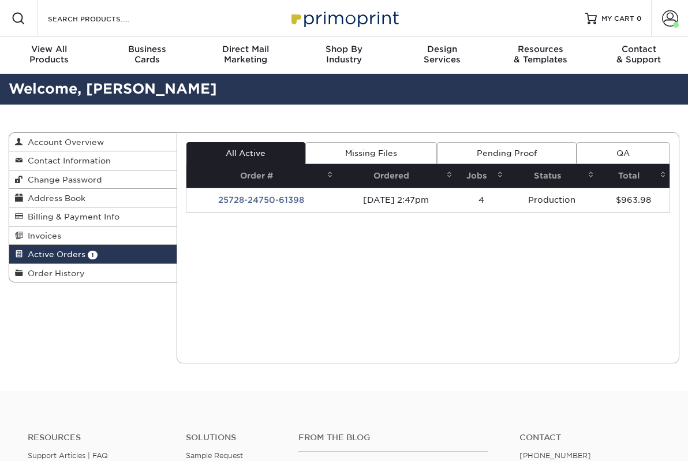 Image resolution: width=688 pixels, height=461 pixels. What do you see at coordinates (590, 437) in the screenshot?
I see `a: Contact` at bounding box center [590, 437].